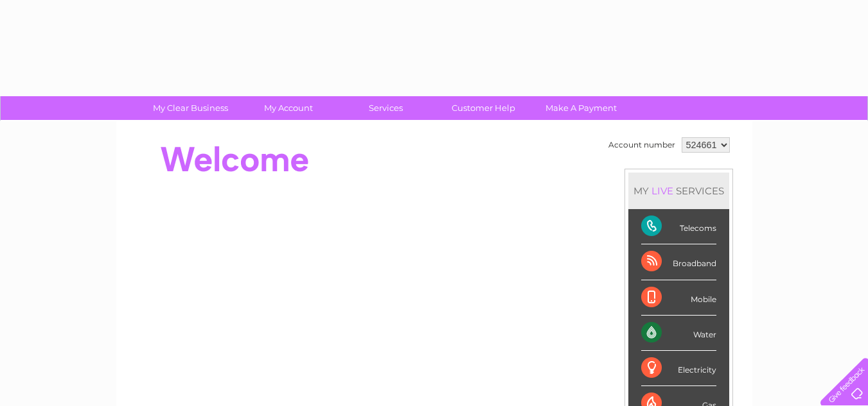 The height and width of the screenshot is (406, 868). I want to click on a: Customer Help, so click(483, 108).